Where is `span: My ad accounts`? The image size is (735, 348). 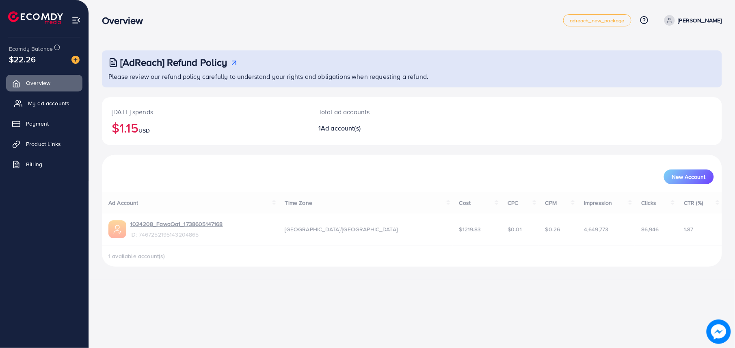 span: My ad accounts is located at coordinates (49, 103).